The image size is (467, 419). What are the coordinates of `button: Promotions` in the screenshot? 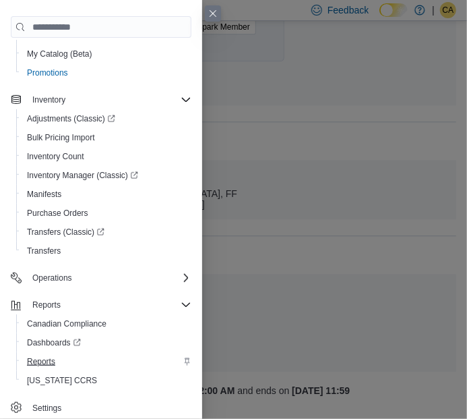 It's located at (107, 73).